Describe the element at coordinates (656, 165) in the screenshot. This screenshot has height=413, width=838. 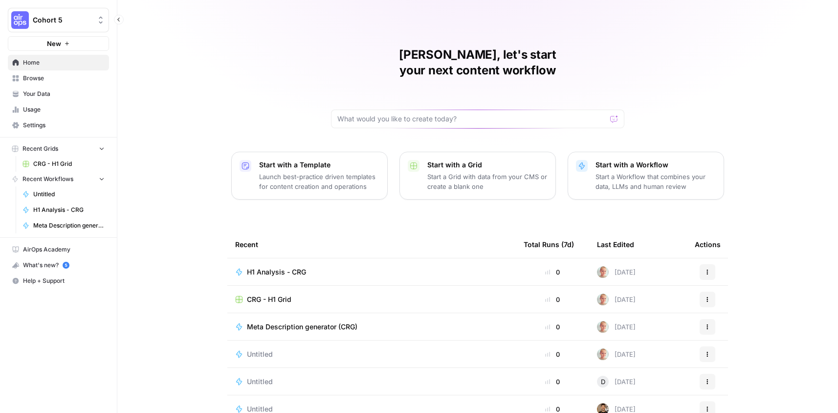
I see `p: Start with a Workflow` at that location.